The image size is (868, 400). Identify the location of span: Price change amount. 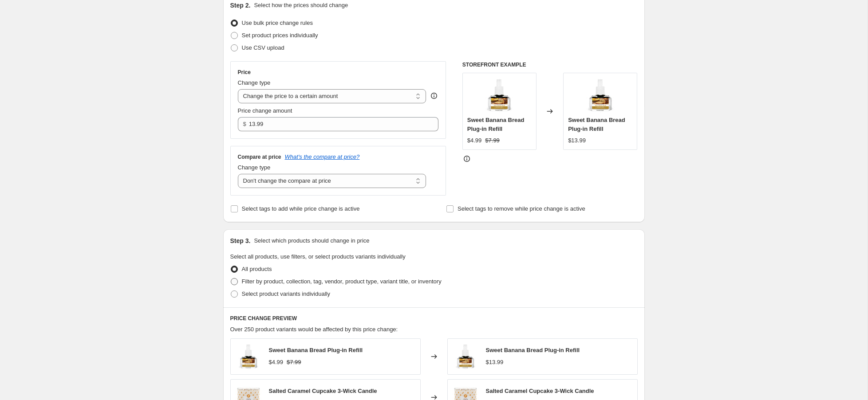
(265, 111).